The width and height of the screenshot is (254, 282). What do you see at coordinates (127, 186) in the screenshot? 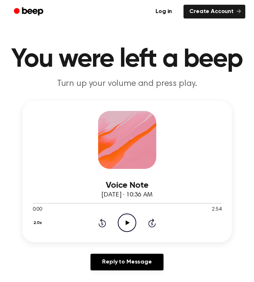
I see `h3: Voice Note` at bounding box center [127, 186].